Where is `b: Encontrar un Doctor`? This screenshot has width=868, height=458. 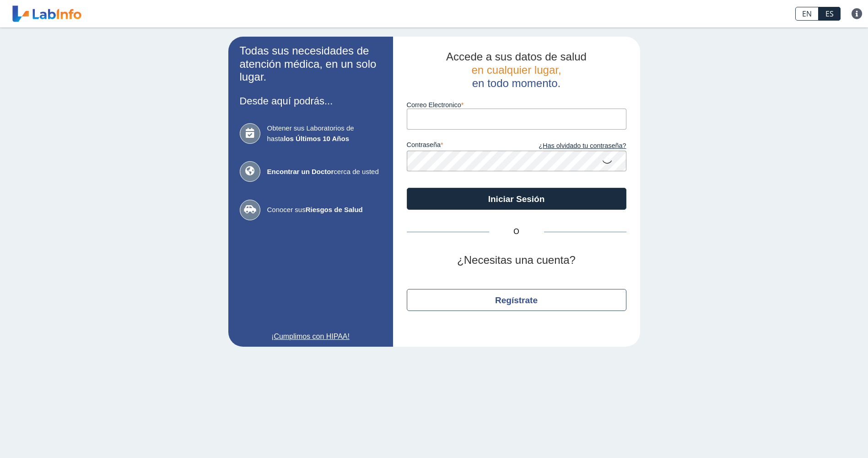 b: Encontrar un Doctor is located at coordinates (300, 171).